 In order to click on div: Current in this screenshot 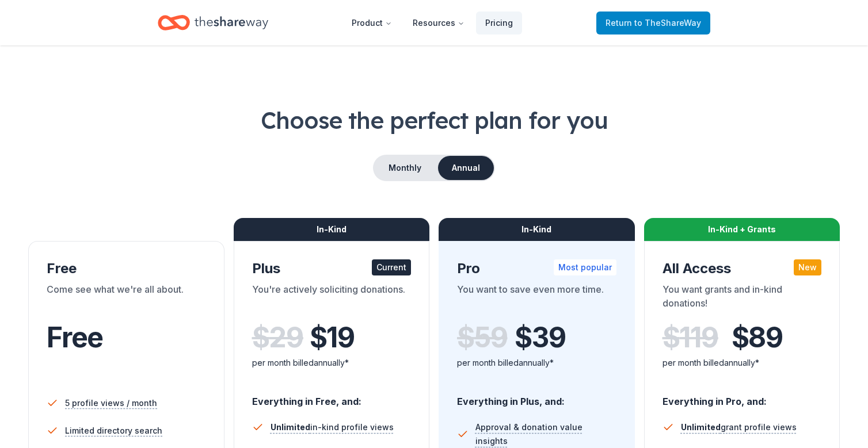, I will do `click(392, 267)`.